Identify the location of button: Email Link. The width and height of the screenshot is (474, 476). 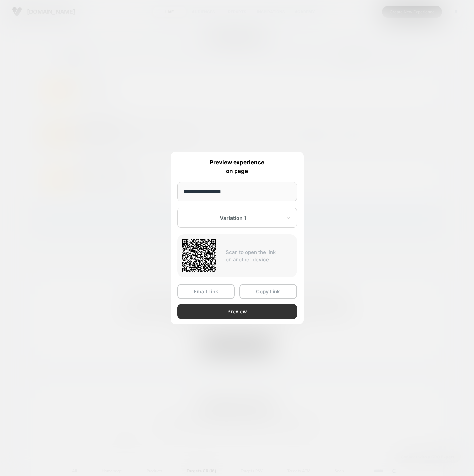
(206, 292).